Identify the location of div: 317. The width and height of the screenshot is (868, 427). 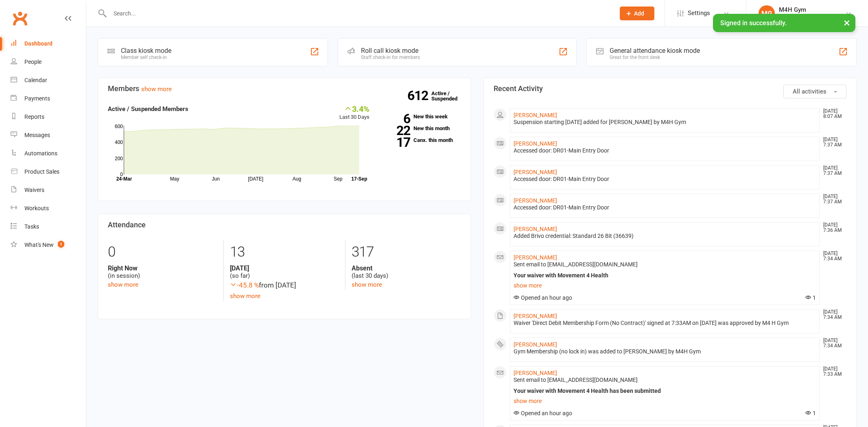
(406, 252).